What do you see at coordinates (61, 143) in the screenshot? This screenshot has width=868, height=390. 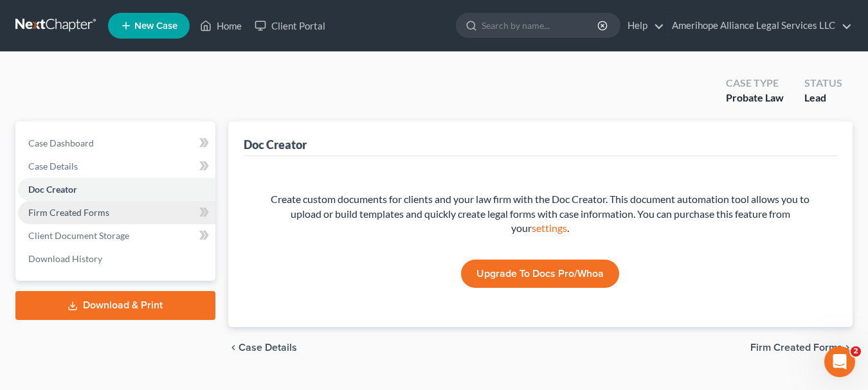 I see `span: Case Dashboard` at bounding box center [61, 143].